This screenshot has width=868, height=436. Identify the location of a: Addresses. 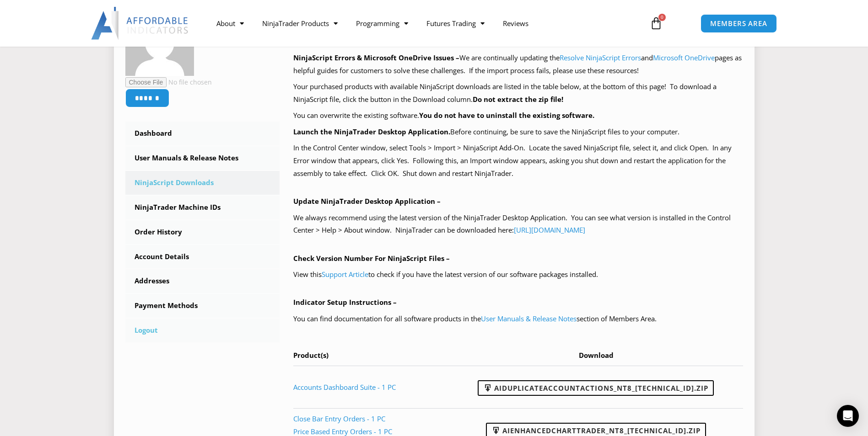
(203, 281).